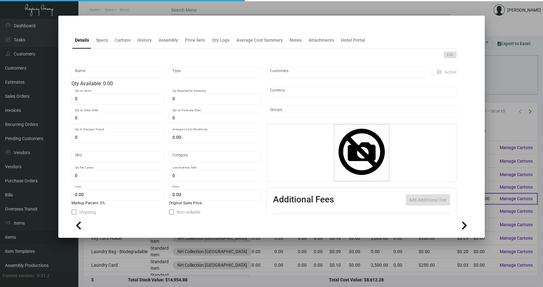 The image size is (543, 287). Describe the element at coordinates (43, 276) in the screenshot. I see `div: 0.51.2` at that location.